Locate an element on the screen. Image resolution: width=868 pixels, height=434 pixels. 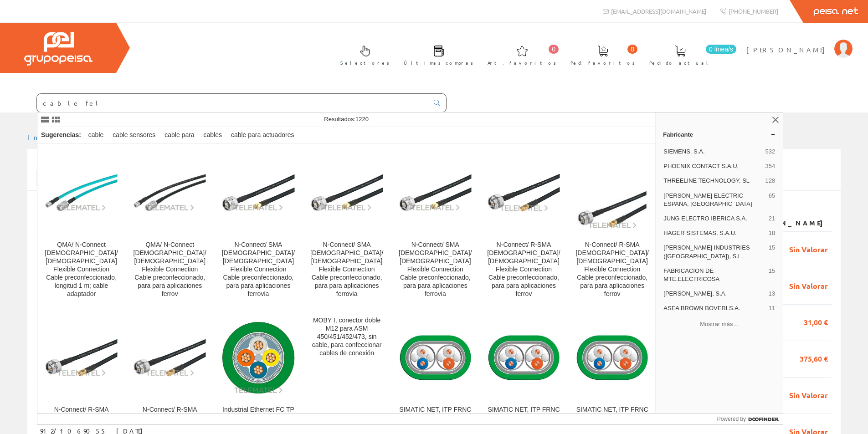
span: 65 is located at coordinates (771, 200).